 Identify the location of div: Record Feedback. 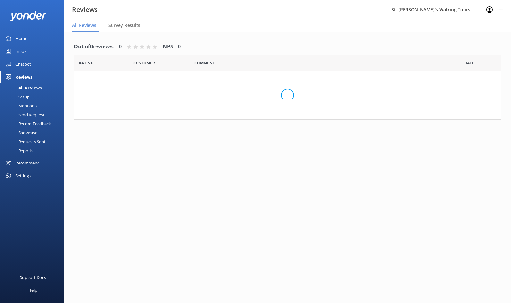
(27, 124).